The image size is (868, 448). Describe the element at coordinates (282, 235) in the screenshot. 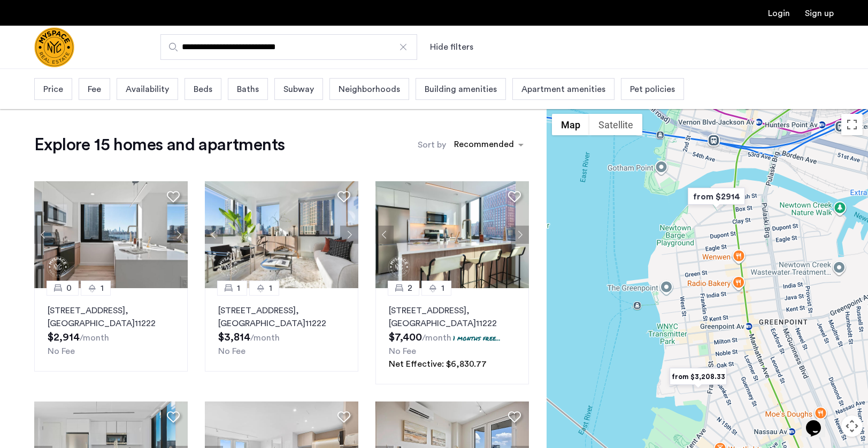

I see `img: 22_638484689611686174.png` at that location.